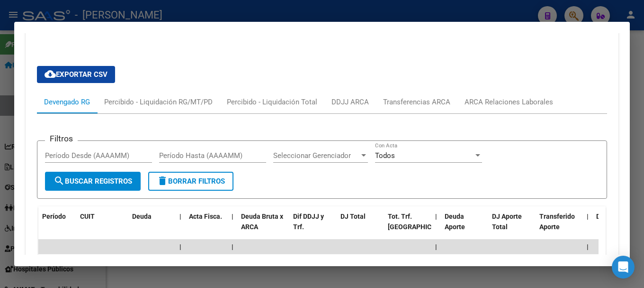 Image resolution: width=644 pixels, height=288 pixels. I want to click on datatable-header-cell: DJ Aporte Total, so click(512, 227).